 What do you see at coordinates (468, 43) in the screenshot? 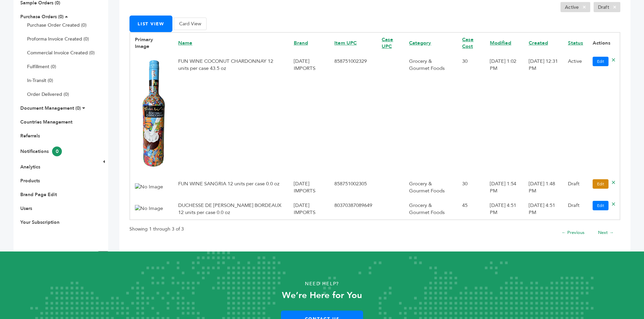
I see `a: Case Cost` at bounding box center [468, 43].